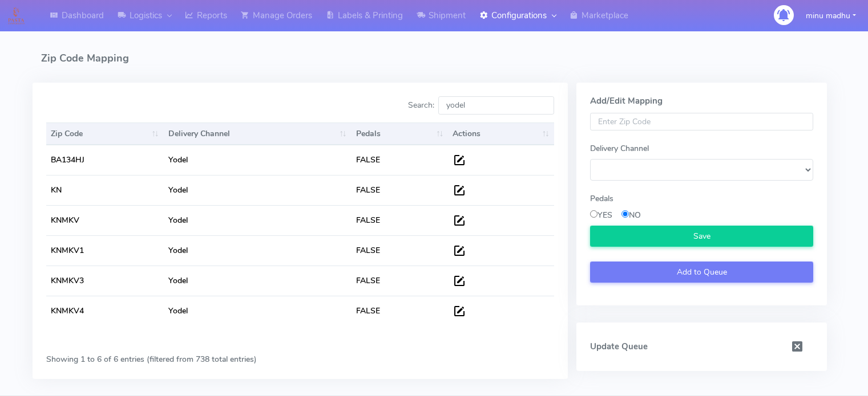  I want to click on td: KNMKV3, so click(105, 280).